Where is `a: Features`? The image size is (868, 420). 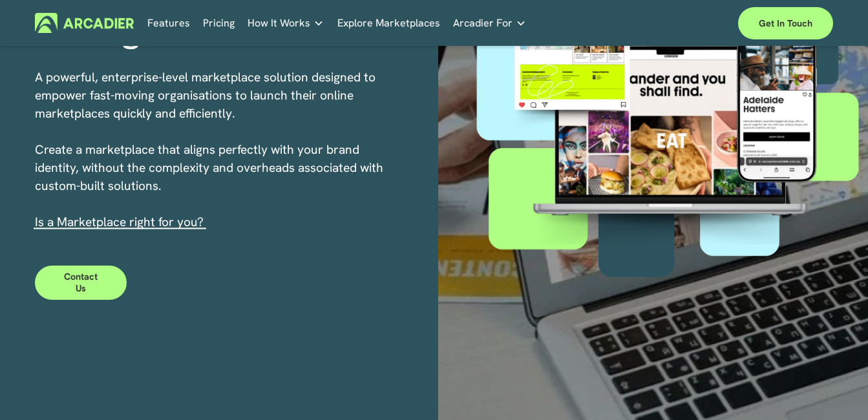 a: Features is located at coordinates (168, 22).